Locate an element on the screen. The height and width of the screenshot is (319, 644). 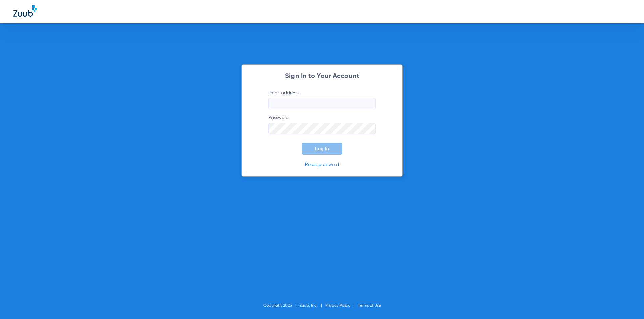
a: Terms of Use is located at coordinates (369, 306).